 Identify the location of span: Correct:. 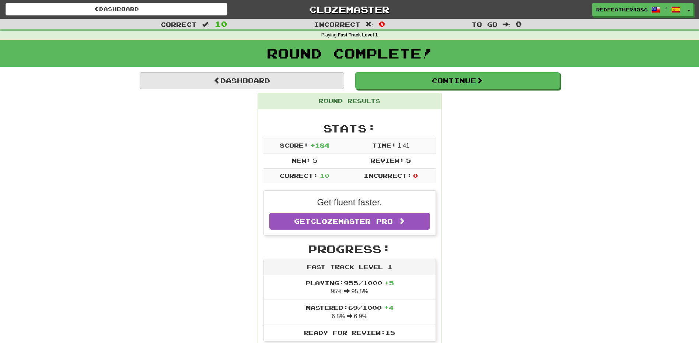
(299, 175).